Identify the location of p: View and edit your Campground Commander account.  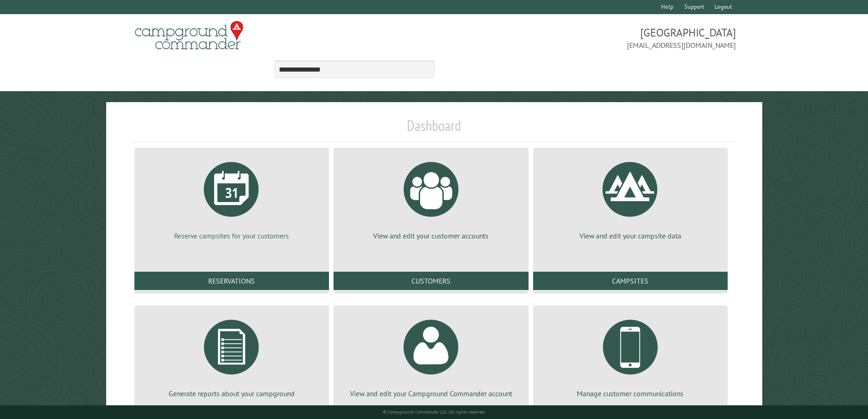
(431, 394).